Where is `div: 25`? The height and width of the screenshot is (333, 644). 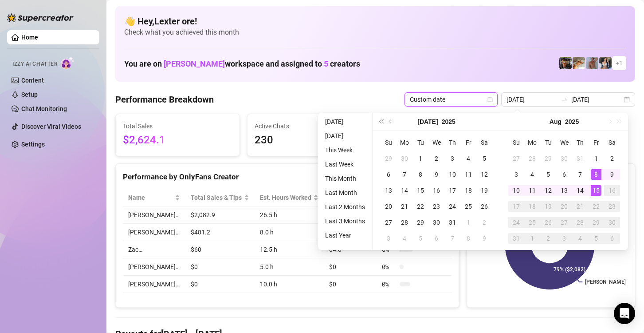 div: 25 is located at coordinates (532, 222).